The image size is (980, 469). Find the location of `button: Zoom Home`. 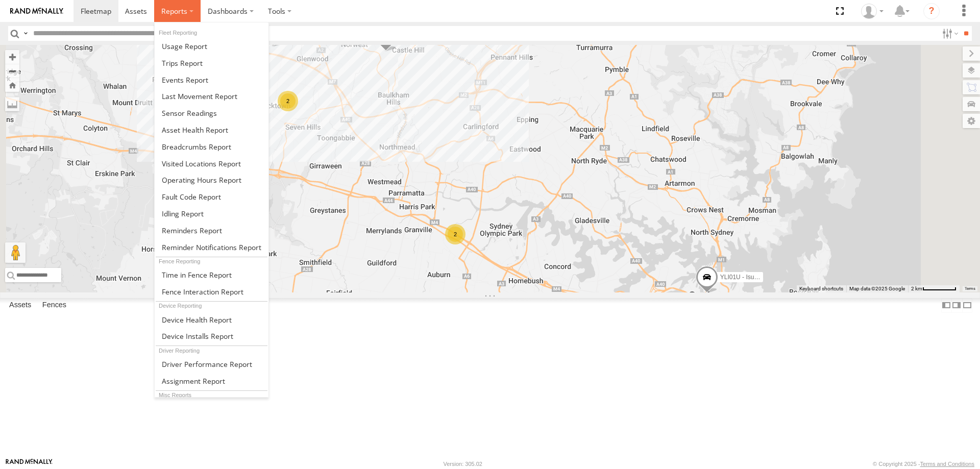

button: Zoom Home is located at coordinates (12, 85).